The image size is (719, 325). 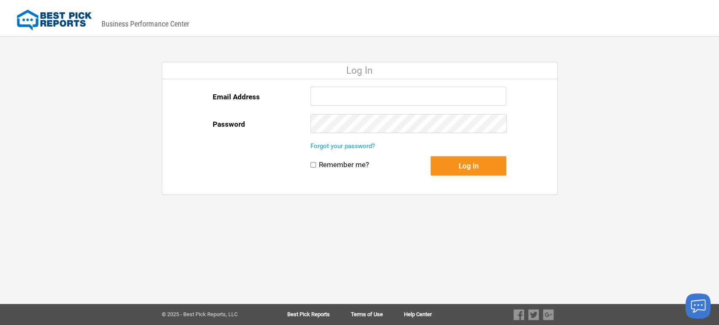 I want to click on label: Remember me?, so click(x=344, y=165).